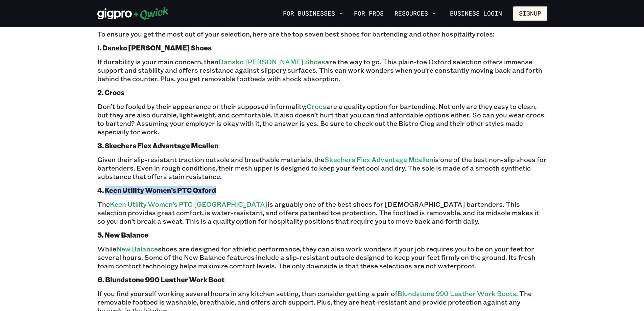  Describe the element at coordinates (137, 249) in the screenshot. I see `a: New Balance` at that location.